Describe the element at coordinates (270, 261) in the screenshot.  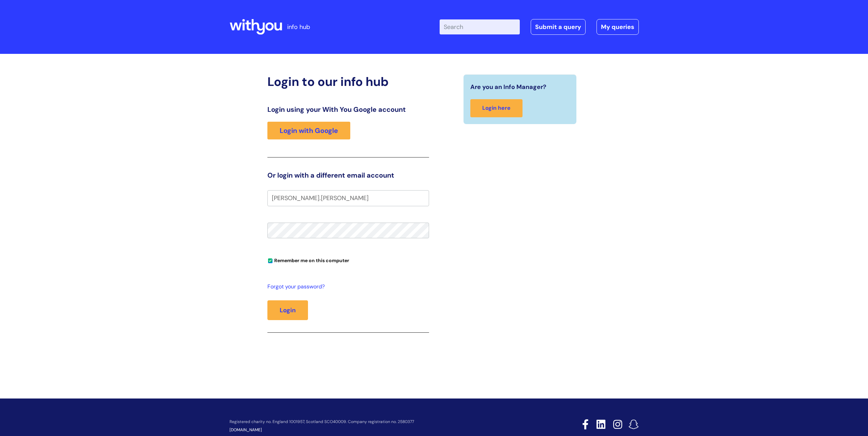
I see `input: Remember me on this computer` at that location.